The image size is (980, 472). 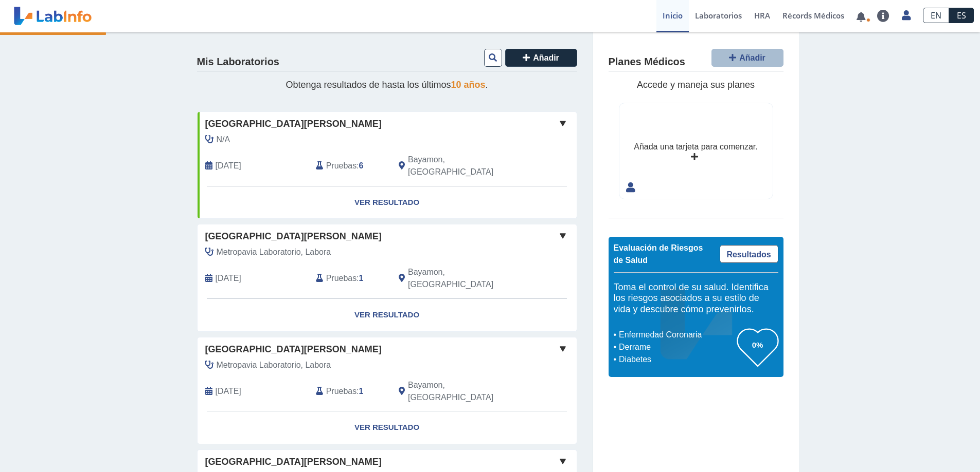 I want to click on span: 2025-09-19, so click(x=229, y=279).